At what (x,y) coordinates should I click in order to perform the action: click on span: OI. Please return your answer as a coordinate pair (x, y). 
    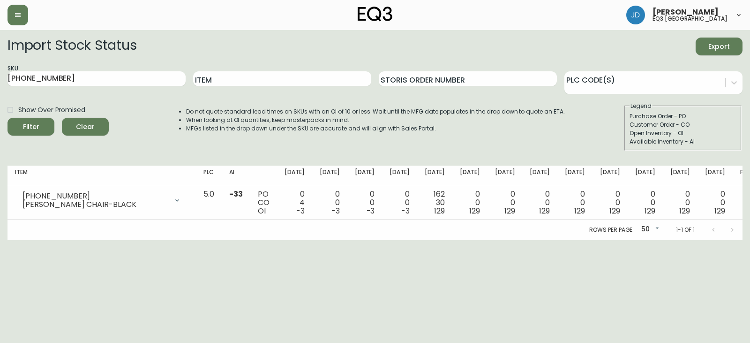
    Looking at the image, I should click on (262, 211).